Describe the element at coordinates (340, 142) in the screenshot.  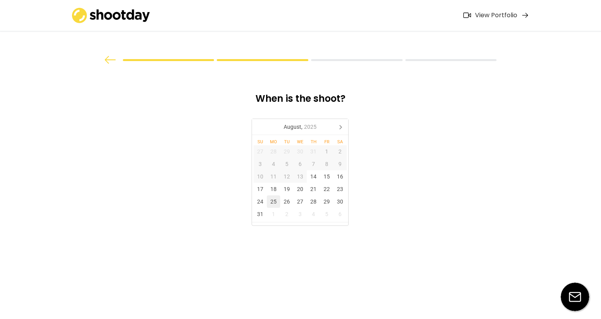
I see `div: Sa` at that location.